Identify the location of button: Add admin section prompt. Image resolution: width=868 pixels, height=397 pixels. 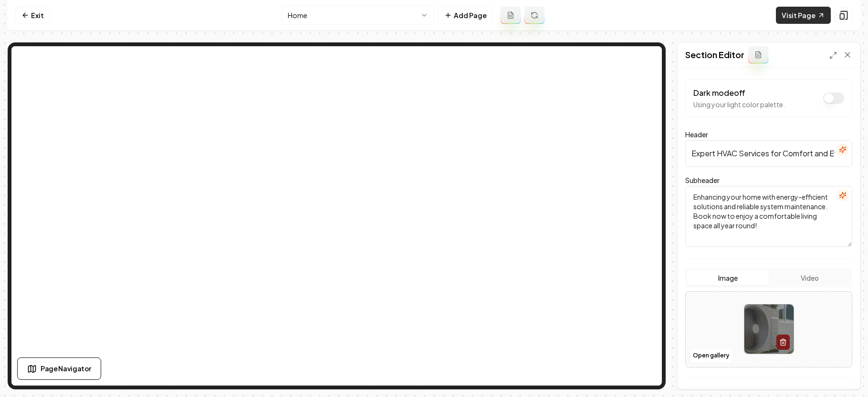
(758, 55).